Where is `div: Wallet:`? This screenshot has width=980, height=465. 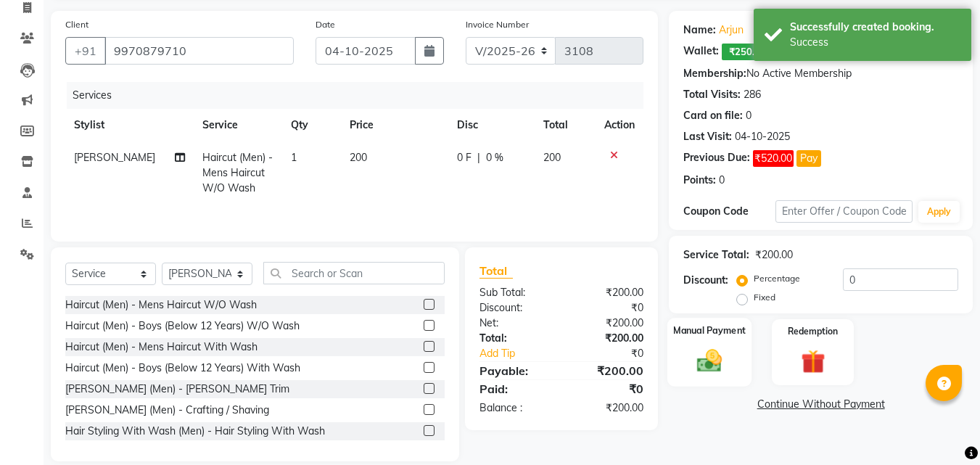
div: Wallet: is located at coordinates (701, 51).